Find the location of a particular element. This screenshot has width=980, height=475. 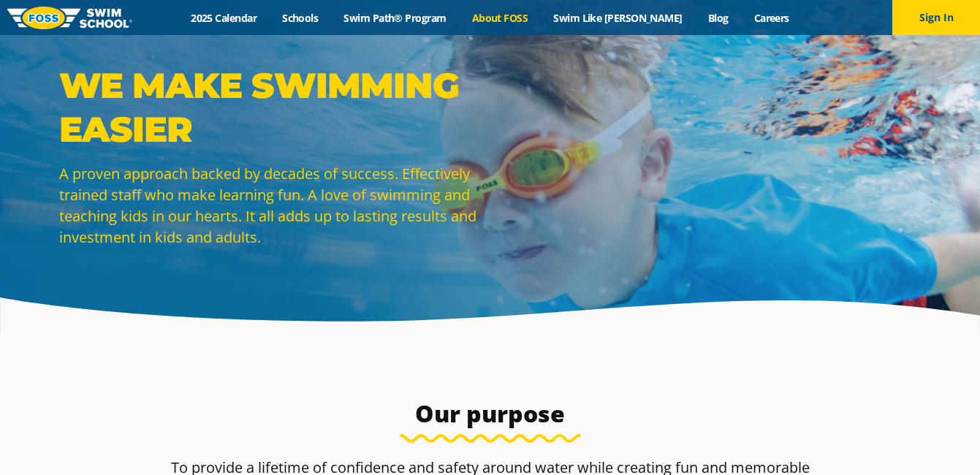

a: Careers is located at coordinates (771, 18).